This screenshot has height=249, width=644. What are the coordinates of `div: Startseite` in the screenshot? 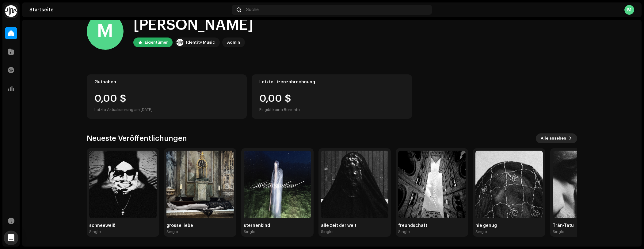 It's located at (130, 10).